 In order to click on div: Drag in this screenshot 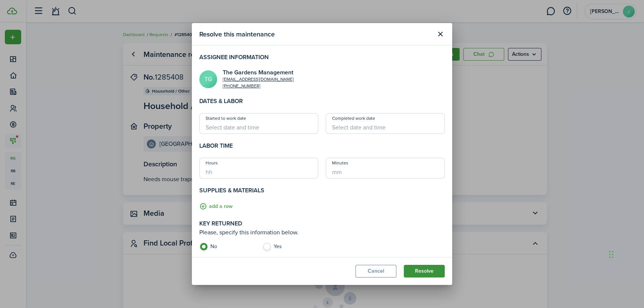, I will do `click(611, 254)`.